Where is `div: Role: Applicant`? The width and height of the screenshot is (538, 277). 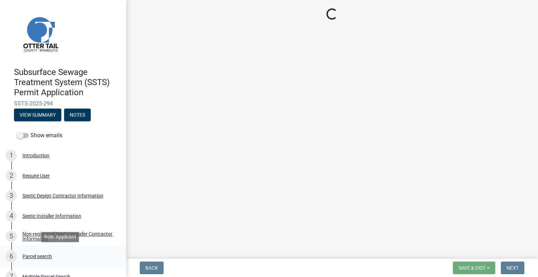 div: Role: Applicant is located at coordinates (60, 237).